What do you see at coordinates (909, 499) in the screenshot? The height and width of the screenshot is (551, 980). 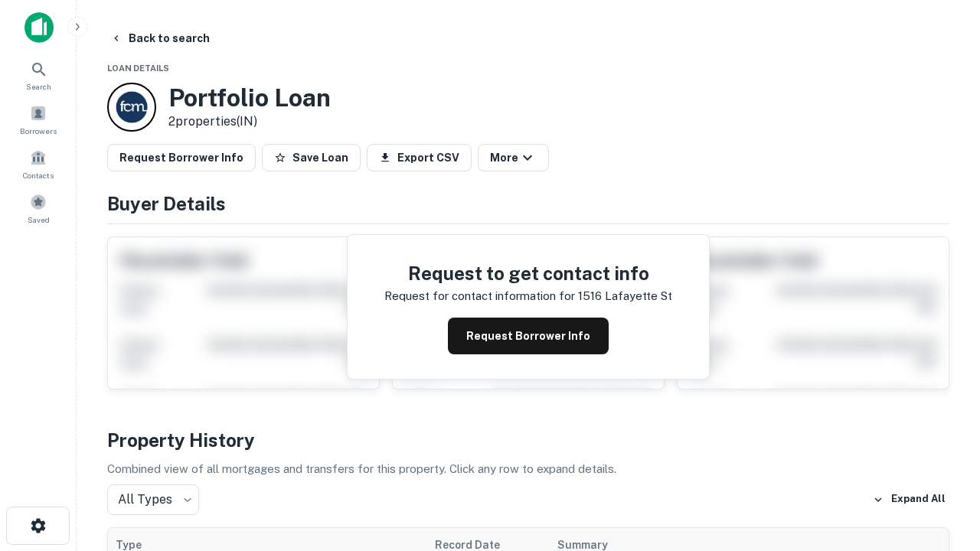 I see `button: Expand All` at bounding box center [909, 499].